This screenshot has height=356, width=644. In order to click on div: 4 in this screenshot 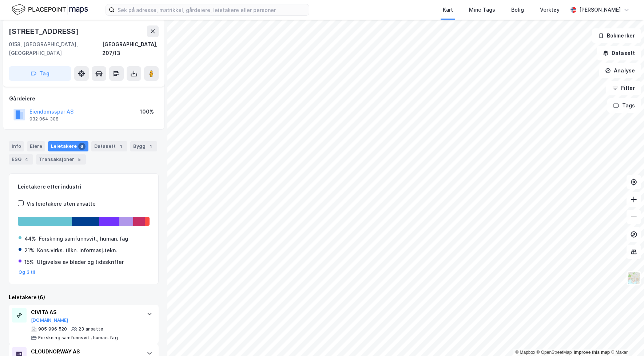, I will do `click(27, 159)`.